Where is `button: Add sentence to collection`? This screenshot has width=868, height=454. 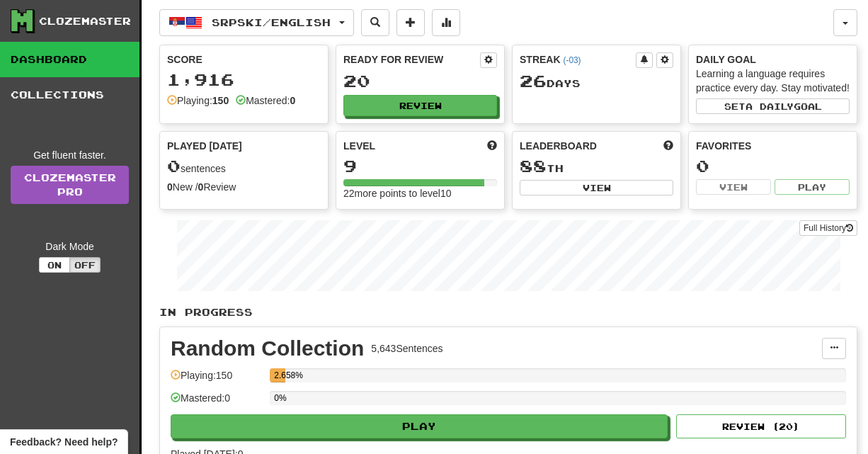
button: Add sentence to collection is located at coordinates (411, 23).